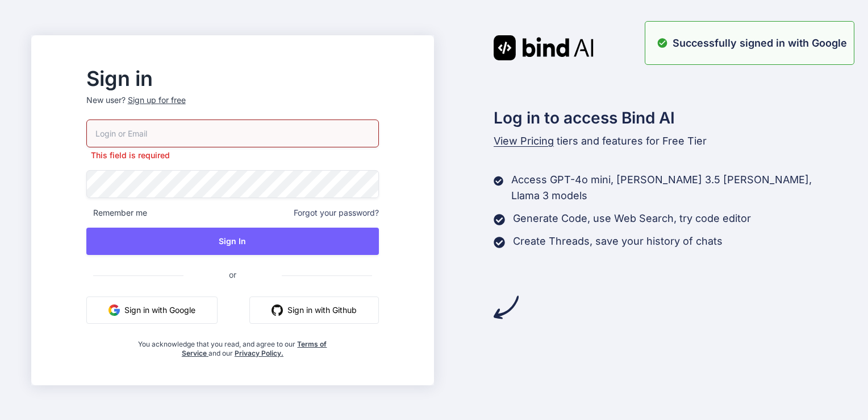 The height and width of the screenshot is (420, 868). Describe the element at coordinates (157, 100) in the screenshot. I see `div: Sign up for free` at that location.